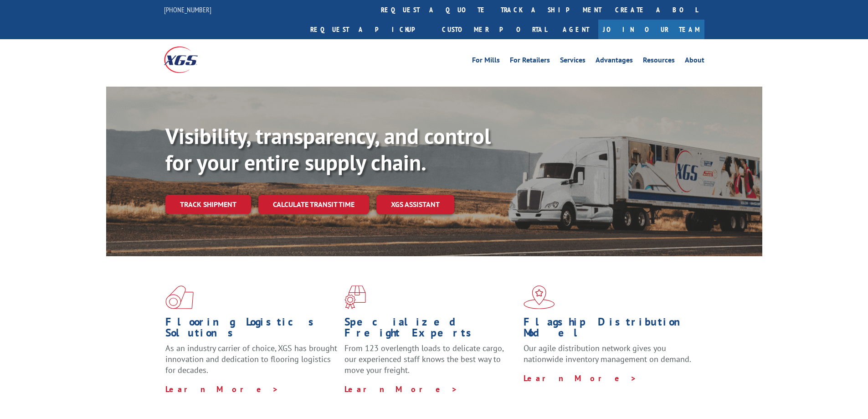  Describe the element at coordinates (251, 329) in the screenshot. I see `h1: Flooring Logistics Solutions` at that location.